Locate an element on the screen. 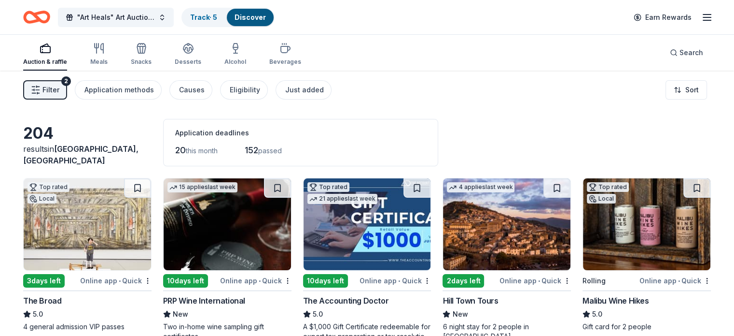 The image size is (734, 336). div: Hill Town Tours is located at coordinates (470, 300).